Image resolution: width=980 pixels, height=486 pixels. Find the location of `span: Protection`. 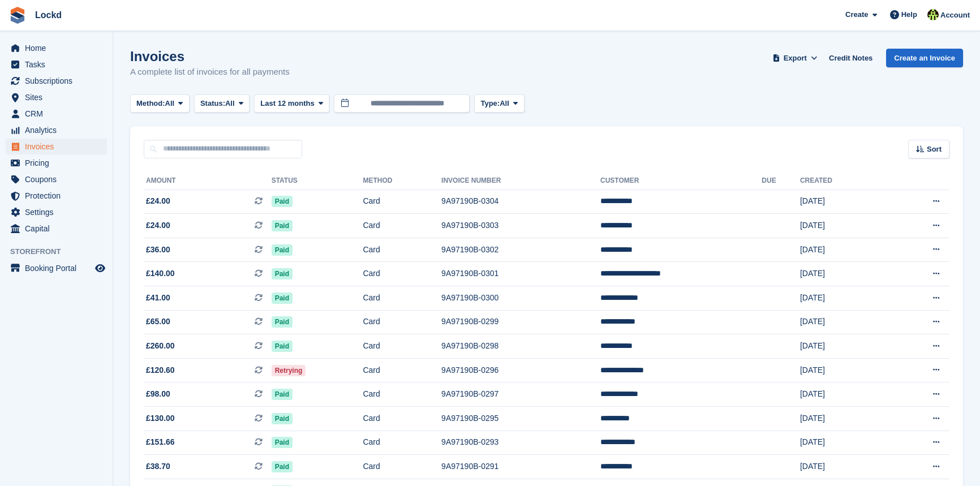

span: Protection is located at coordinates (58, 196).